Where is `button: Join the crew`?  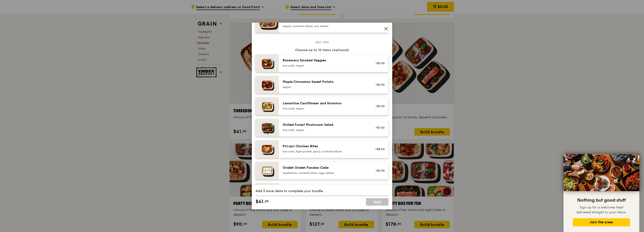 button: Join the crew is located at coordinates (601, 222).